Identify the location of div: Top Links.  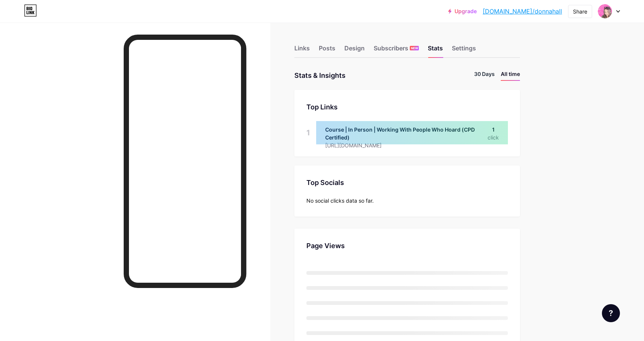
(407, 107).